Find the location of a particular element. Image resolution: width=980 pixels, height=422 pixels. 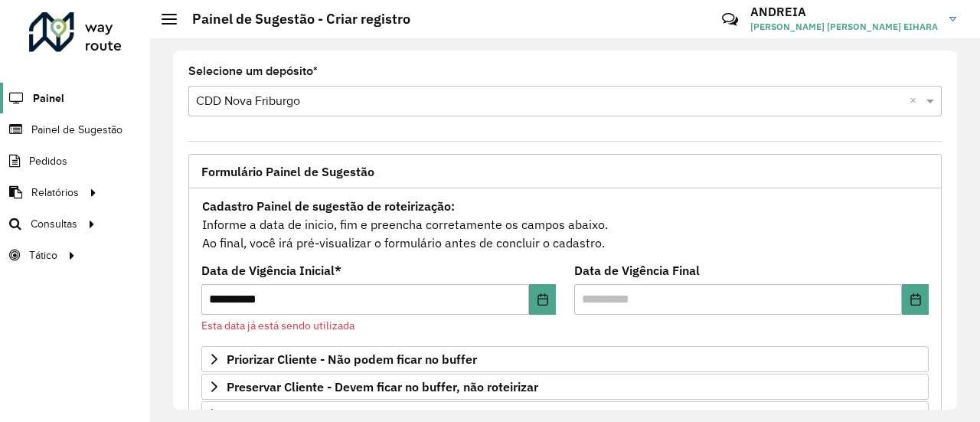

span: Preservar Cliente - Devem ficar no buffer, não roteirizar is located at coordinates (382, 386).